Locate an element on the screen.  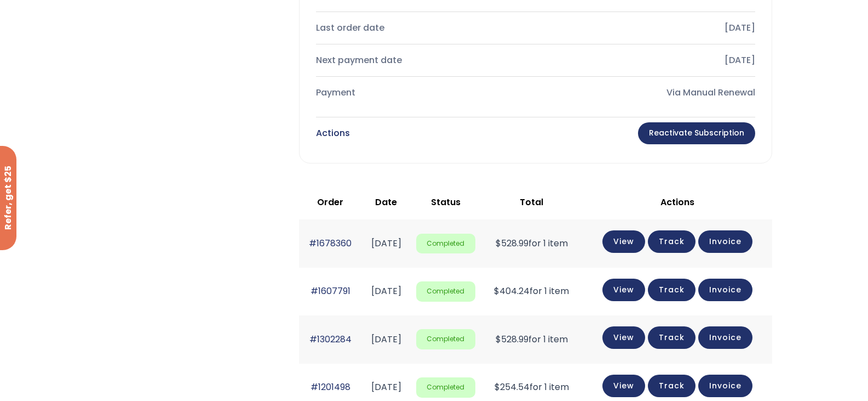
a: #1607791 is located at coordinates (330, 290).